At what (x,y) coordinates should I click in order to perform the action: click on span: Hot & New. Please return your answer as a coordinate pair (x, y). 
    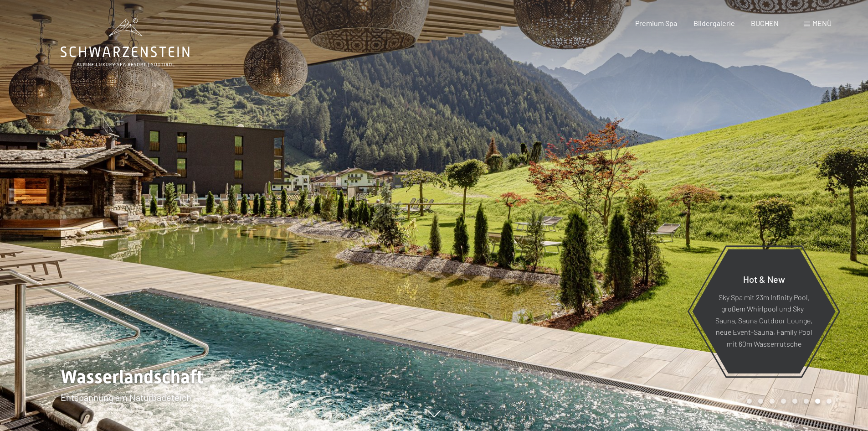
    Looking at the image, I should click on (764, 279).